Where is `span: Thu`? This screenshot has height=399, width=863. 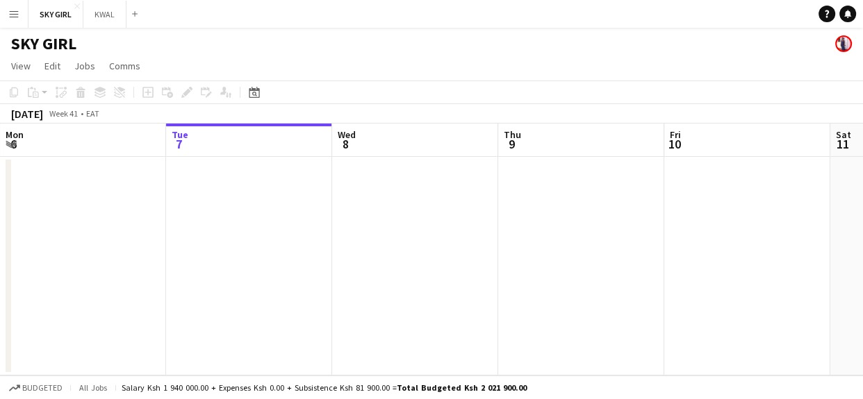 span: Thu is located at coordinates (512, 135).